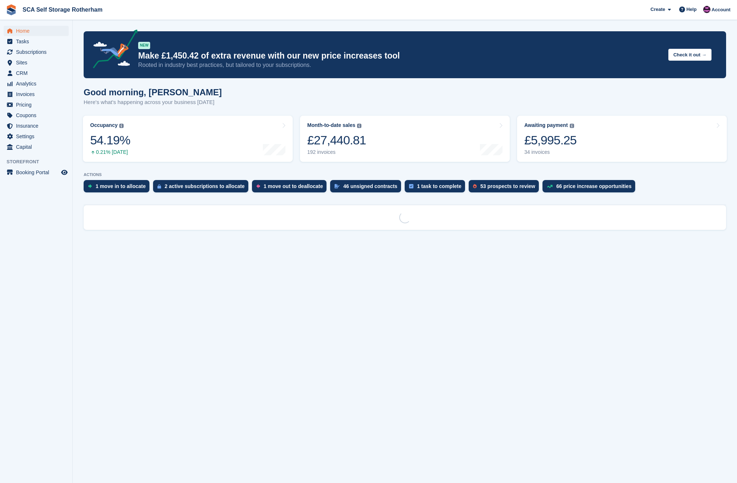 The width and height of the screenshot is (737, 483). I want to click on span: Settings, so click(38, 136).